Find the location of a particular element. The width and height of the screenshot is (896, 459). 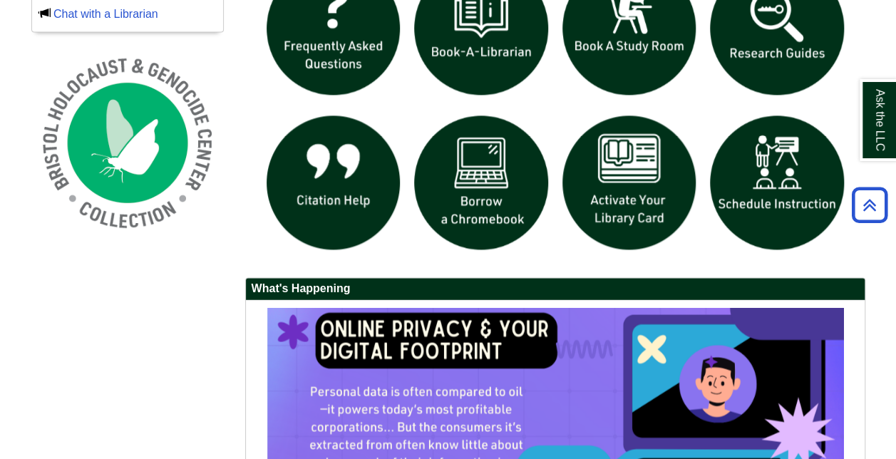

h2: What's Happening is located at coordinates (555, 289).